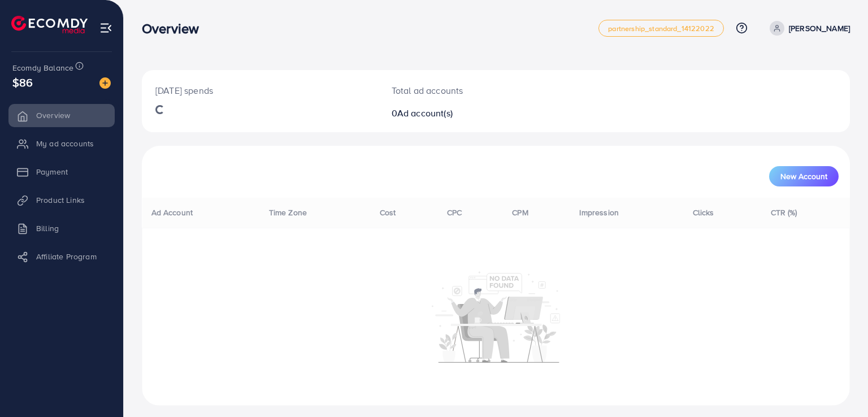 Image resolution: width=868 pixels, height=417 pixels. Describe the element at coordinates (661, 28) in the screenshot. I see `span: partnership_standard_14122022` at that location.